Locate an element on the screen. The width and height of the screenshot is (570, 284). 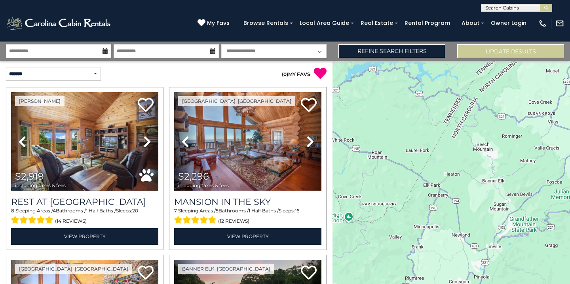
a: About is located at coordinates (470, 23).